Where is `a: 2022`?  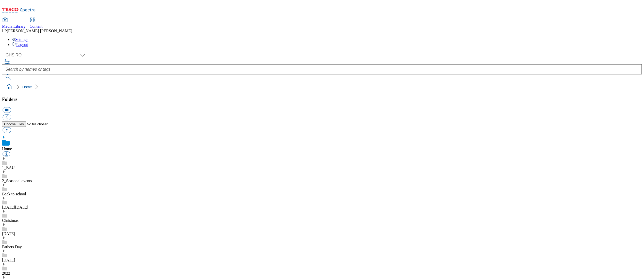
a: 2022 is located at coordinates (6, 273).